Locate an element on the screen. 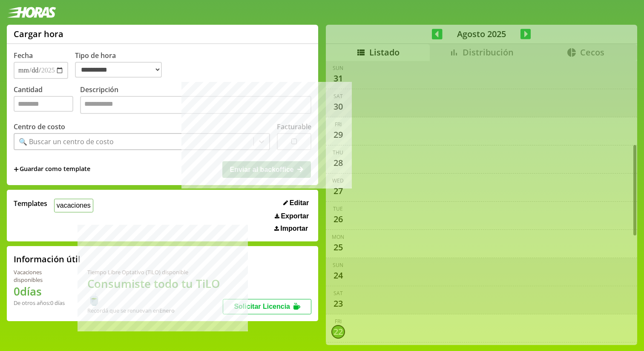 Image resolution: width=644 pixels, height=351 pixels. label: Fecha is located at coordinates (23, 56).